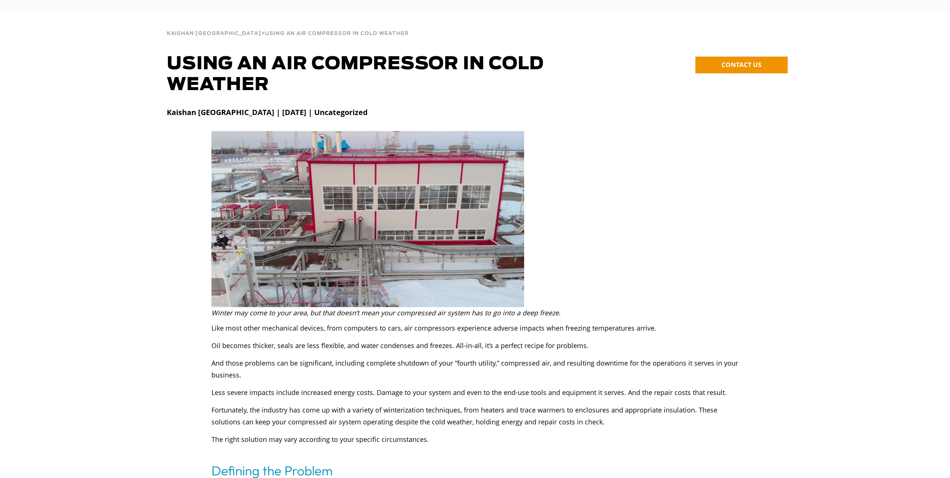 The image size is (950, 478). I want to click on p: Fortunately, the industry has come up with a variety of winterization techniques, from heaters an..., so click(475, 416).